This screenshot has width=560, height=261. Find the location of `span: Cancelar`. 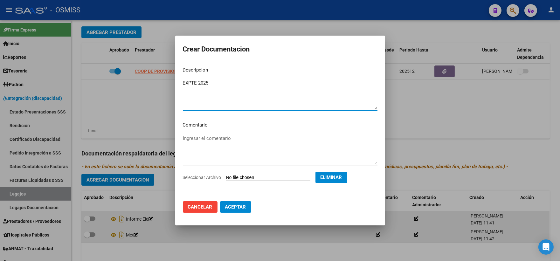

span: Cancelar is located at coordinates (200, 207).